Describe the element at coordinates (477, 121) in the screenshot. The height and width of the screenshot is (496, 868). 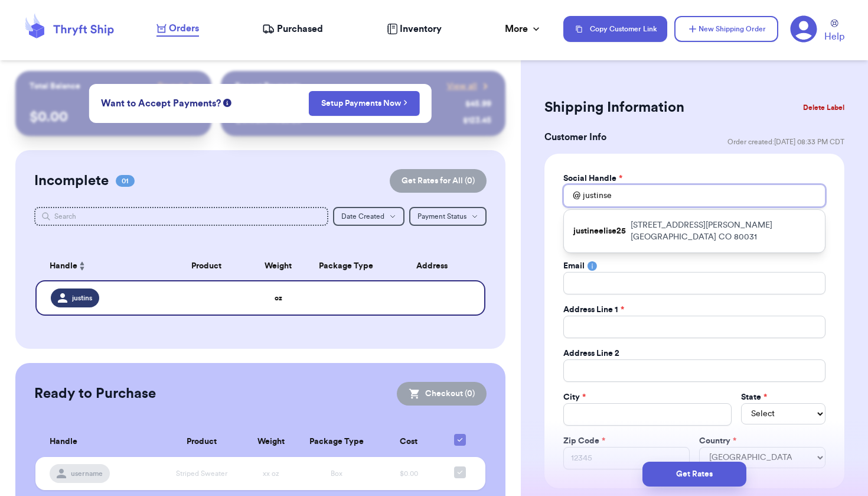
I see `div: $ 123.45` at that location.